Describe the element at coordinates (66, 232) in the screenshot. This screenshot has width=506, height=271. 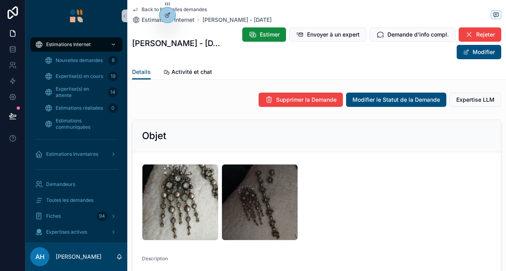
I see `span: Expertises actives` at that location.